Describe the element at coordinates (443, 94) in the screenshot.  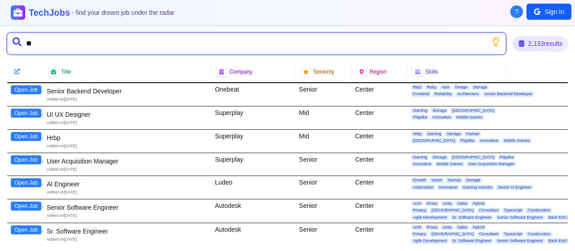
I see `span: Reliability` at that location.